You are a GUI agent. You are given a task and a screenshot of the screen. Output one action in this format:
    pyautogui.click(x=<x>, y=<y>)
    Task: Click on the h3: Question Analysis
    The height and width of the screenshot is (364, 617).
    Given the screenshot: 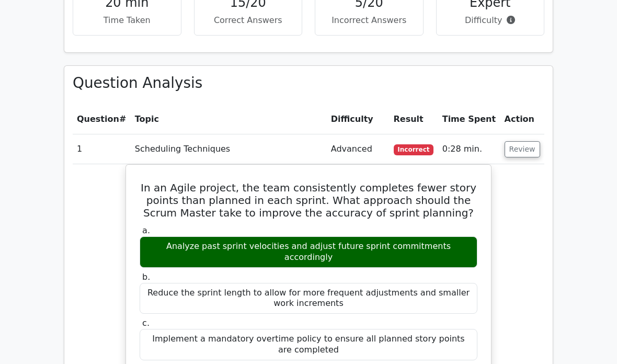 What is the action you would take?
    pyautogui.click(x=309, y=83)
    